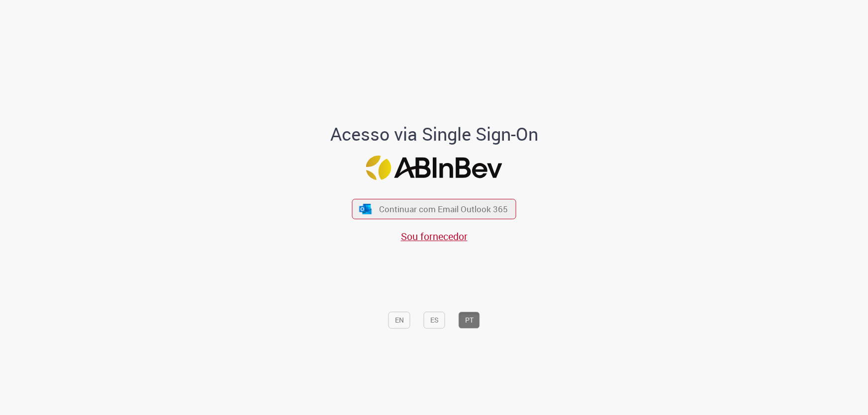 Image resolution: width=868 pixels, height=415 pixels. Describe the element at coordinates (434, 236) in the screenshot. I see `a: Sou fornecedor` at that location.